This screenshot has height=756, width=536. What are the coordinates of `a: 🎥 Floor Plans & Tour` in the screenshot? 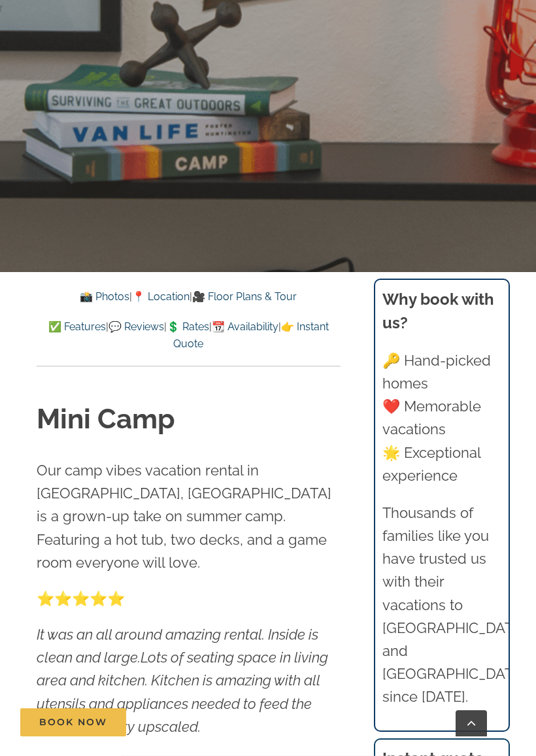 It's located at (244, 296).